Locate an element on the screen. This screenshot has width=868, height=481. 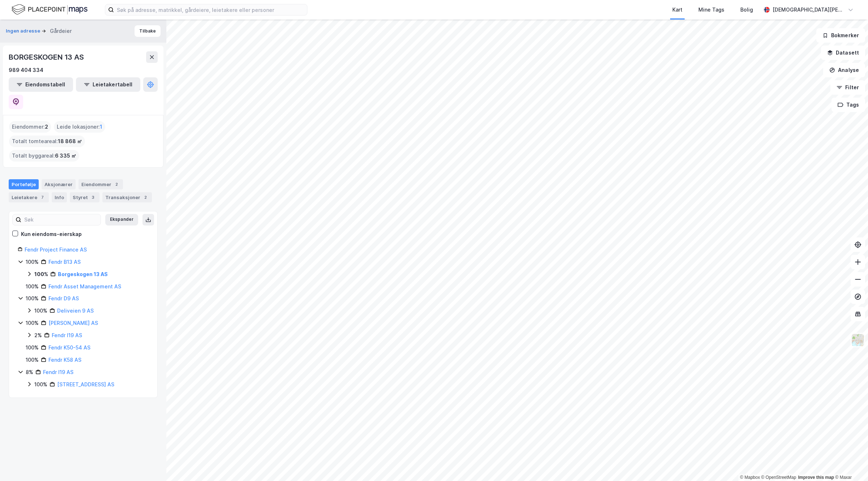
a: Fendr Asset Management AS is located at coordinates (85, 286).